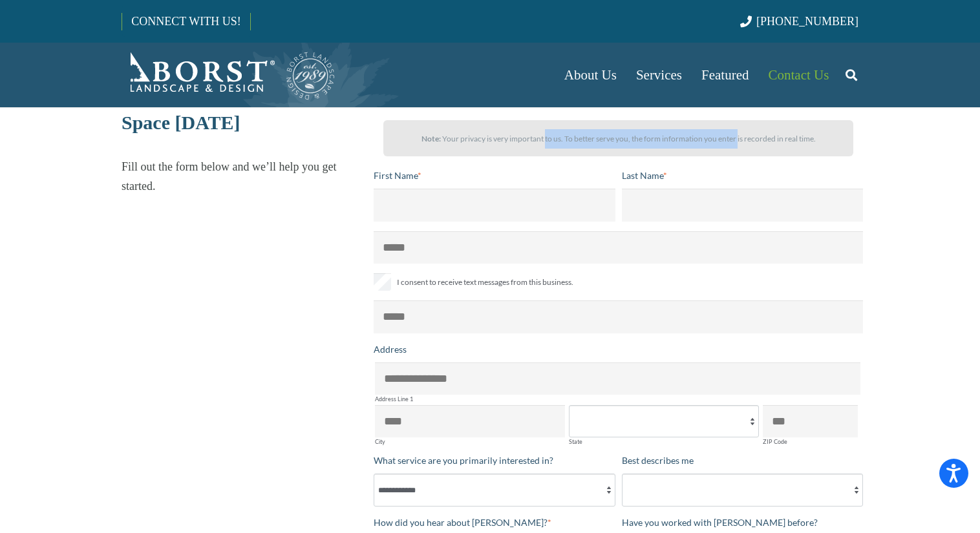 The width and height of the screenshot is (980, 533). I want to click on a: CONNECT WITH US!, so click(186, 21).